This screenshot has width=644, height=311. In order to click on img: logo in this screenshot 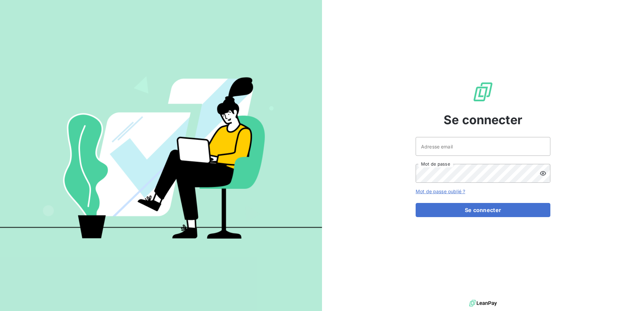, I will do `click(483, 303)`.